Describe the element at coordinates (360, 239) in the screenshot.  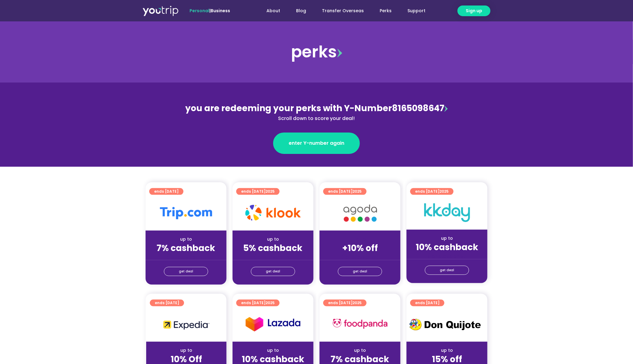
I see `span: up to` at that location.